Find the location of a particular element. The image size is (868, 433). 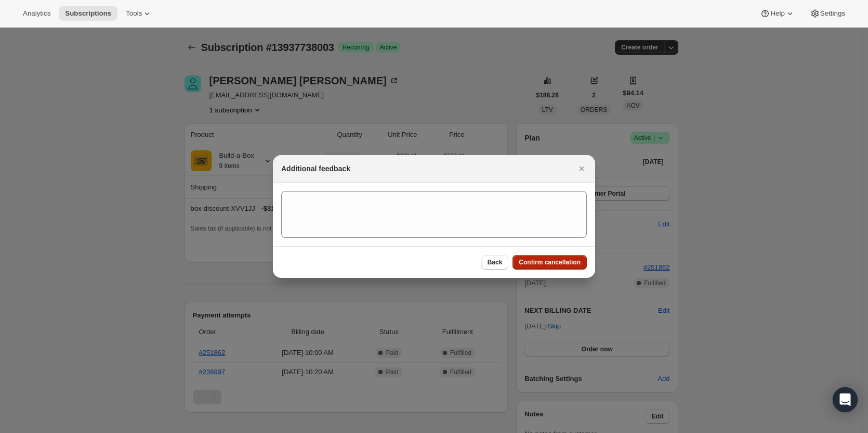

button: Tools is located at coordinates (139, 13).